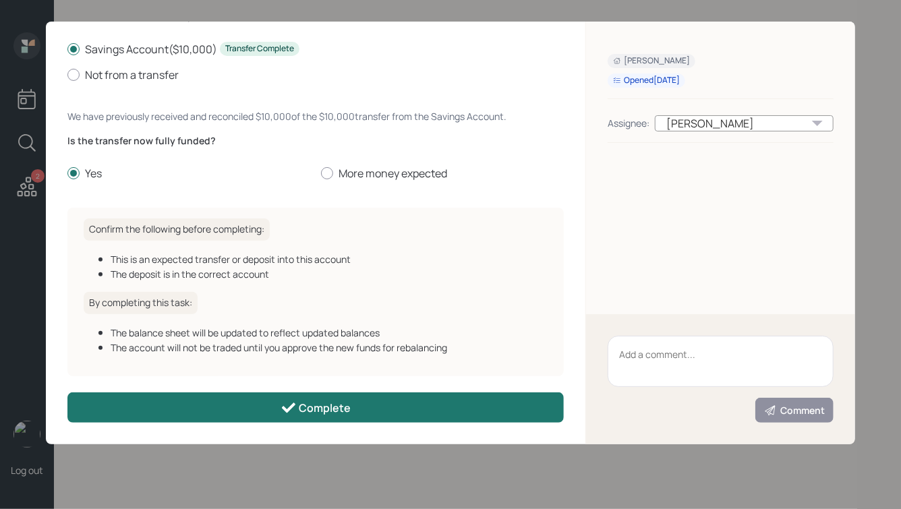 This screenshot has width=901, height=509. Describe the element at coordinates (316, 408) in the screenshot. I see `div: Complete` at that location.